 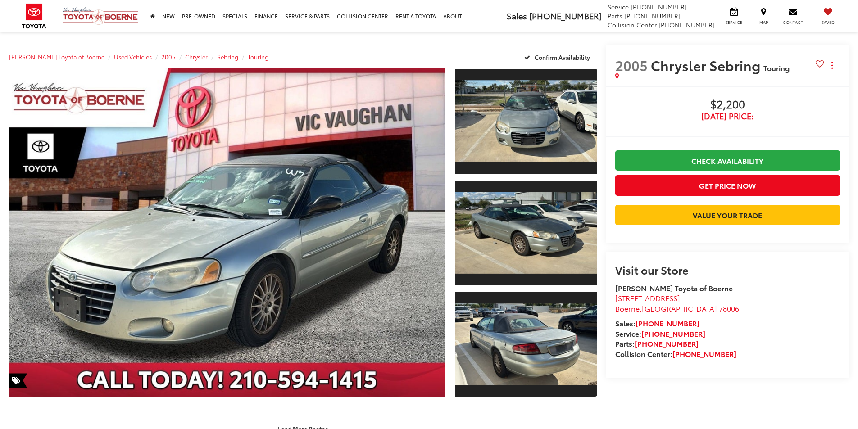 I want to click on span: Collision Center, so click(x=632, y=25).